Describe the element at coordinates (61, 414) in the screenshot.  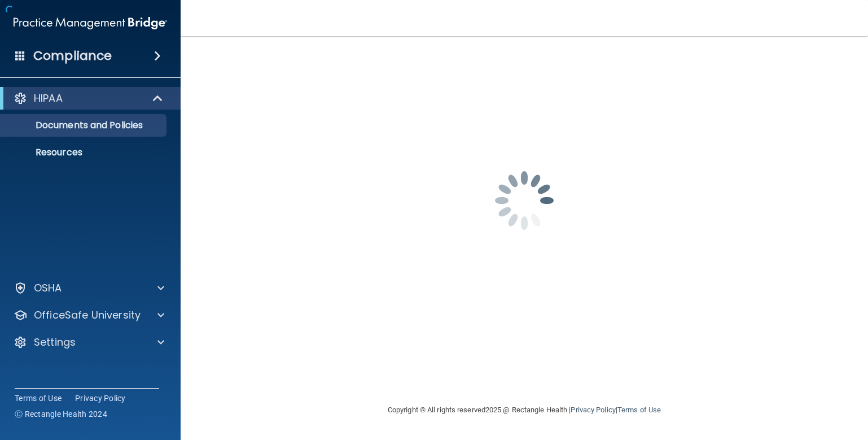
I see `span: Ⓒ Rectangle Health 2024` at that location.